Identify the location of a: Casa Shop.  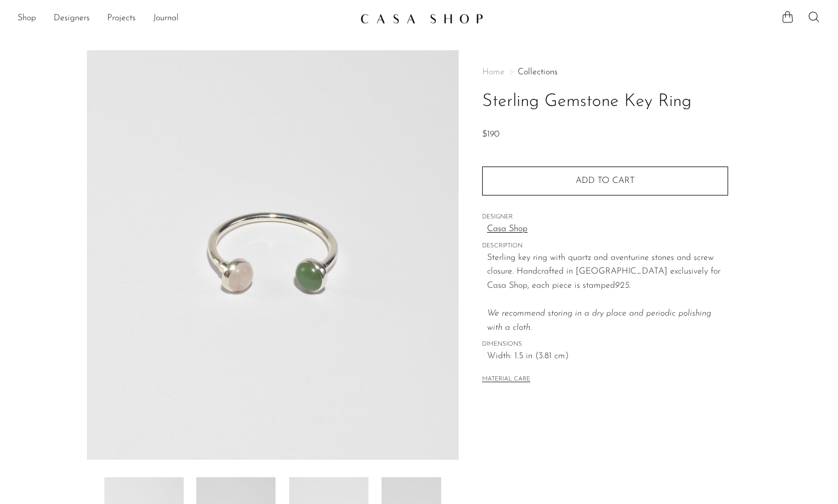
(607, 230).